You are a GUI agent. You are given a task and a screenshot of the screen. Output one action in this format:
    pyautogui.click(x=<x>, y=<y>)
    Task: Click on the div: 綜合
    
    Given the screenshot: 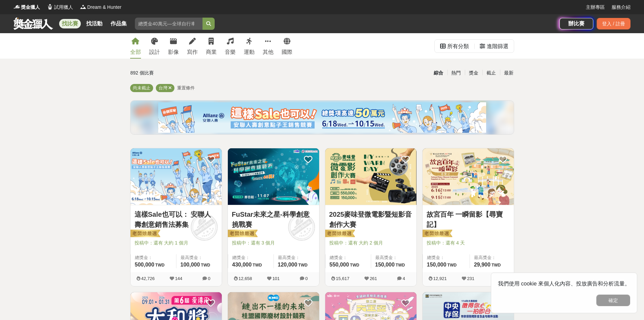 What is the action you would take?
    pyautogui.click(x=438, y=73)
    